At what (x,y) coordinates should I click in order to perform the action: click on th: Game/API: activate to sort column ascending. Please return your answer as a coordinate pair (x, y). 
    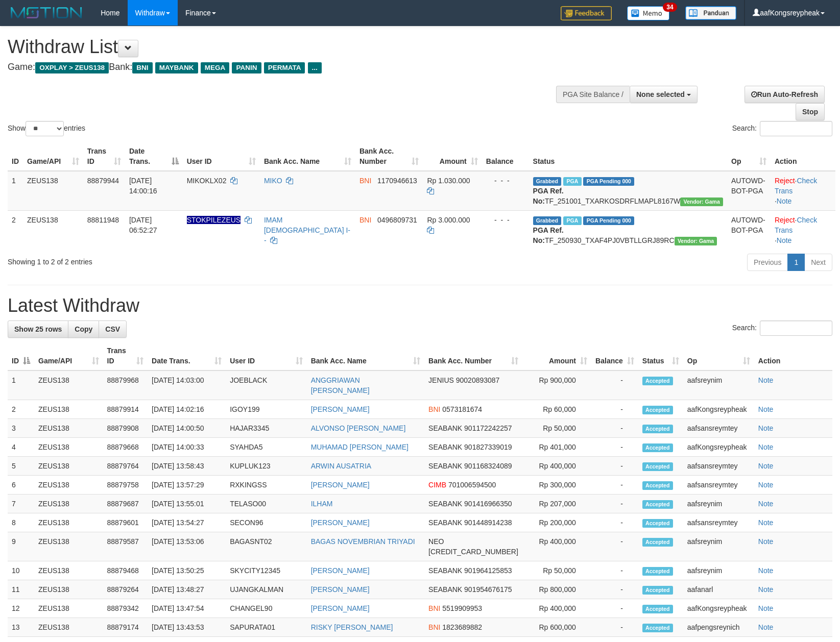
    Looking at the image, I should click on (53, 156).